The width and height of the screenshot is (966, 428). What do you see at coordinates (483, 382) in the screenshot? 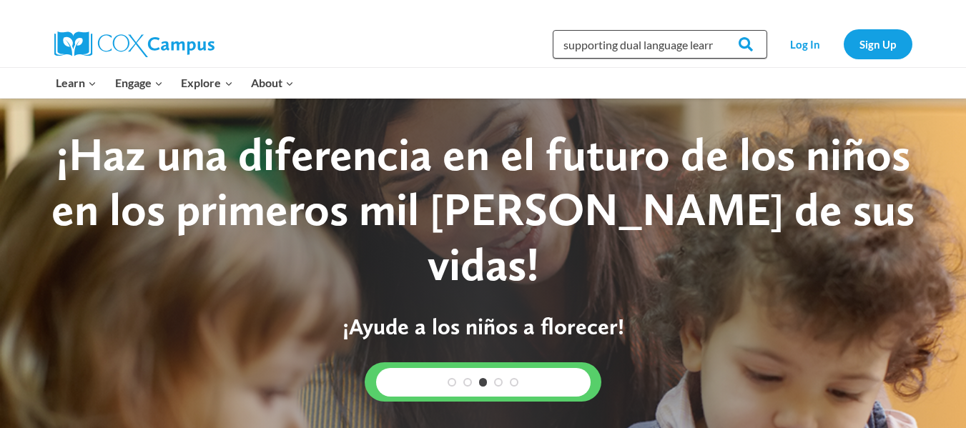
I see `a: 3` at bounding box center [483, 382].